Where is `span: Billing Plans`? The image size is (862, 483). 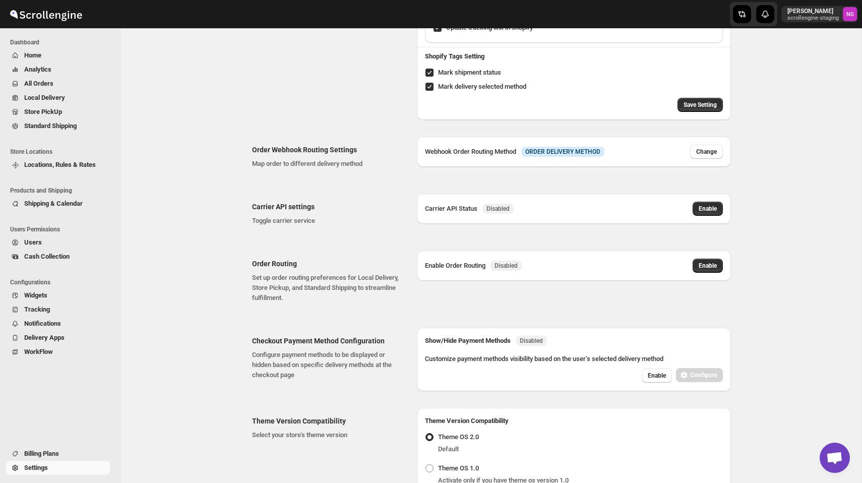 span: Billing Plans is located at coordinates (41, 453).